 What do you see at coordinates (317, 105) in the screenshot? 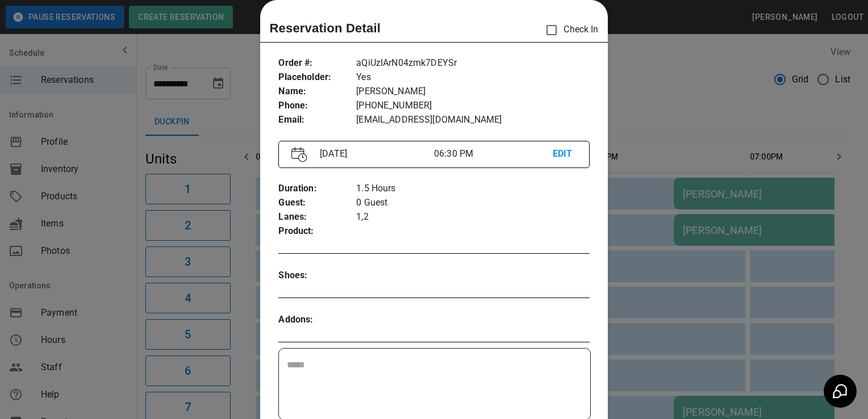
I see `p: Phone :` at bounding box center [317, 105].